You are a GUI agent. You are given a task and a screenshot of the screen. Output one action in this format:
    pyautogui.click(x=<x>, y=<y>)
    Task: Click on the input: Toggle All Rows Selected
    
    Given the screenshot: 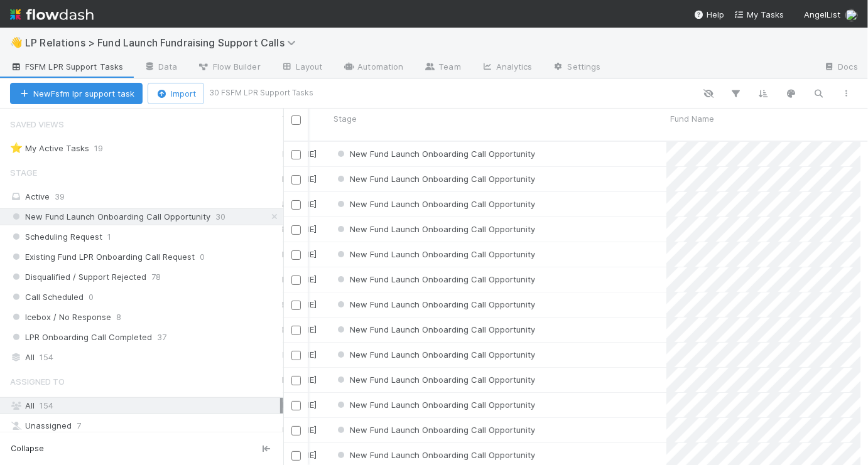 What is the action you would take?
    pyautogui.click(x=296, y=120)
    